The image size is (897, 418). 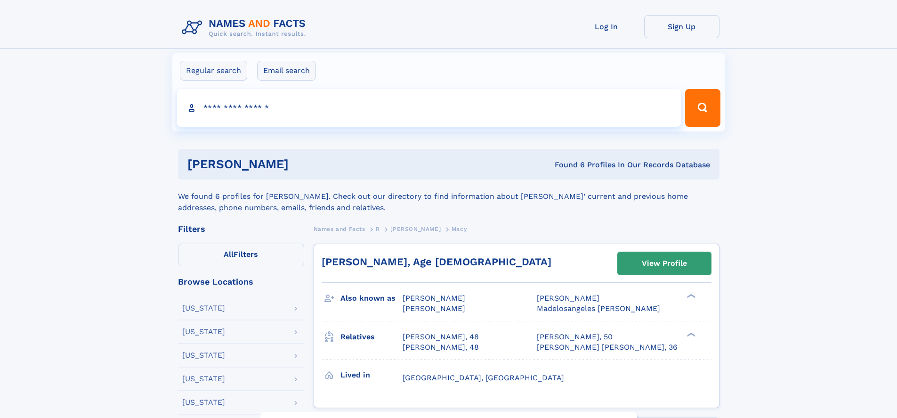 What do you see at coordinates (246, 28) in the screenshot?
I see `img: Logo Names and Facts` at bounding box center [246, 28].